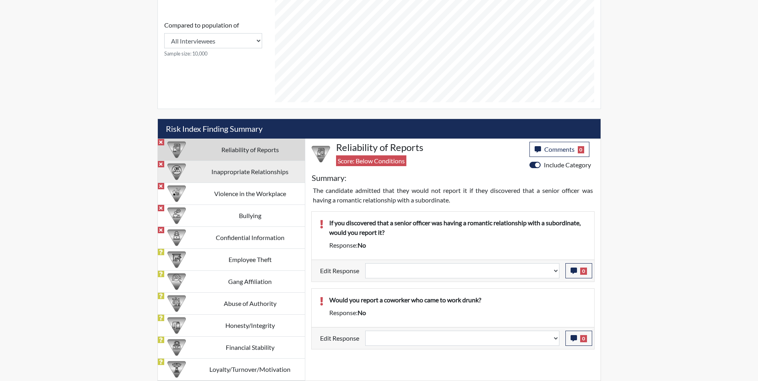  Describe the element at coordinates (177, 370) in the screenshot. I see `img: CATEGORY%20ICON-17.40ef8247.png` at that location.